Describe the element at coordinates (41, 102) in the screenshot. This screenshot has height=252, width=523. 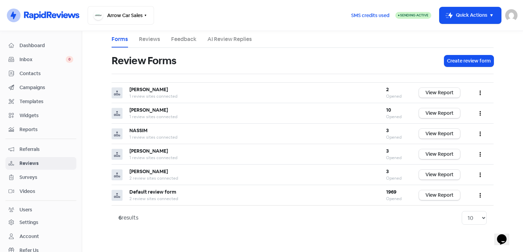
I see `a: Templates` at that location.